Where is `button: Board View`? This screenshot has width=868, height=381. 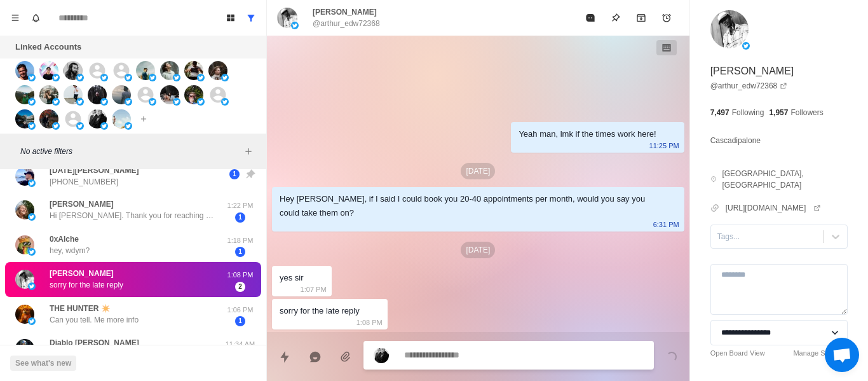 button: Board View is located at coordinates (231, 18).